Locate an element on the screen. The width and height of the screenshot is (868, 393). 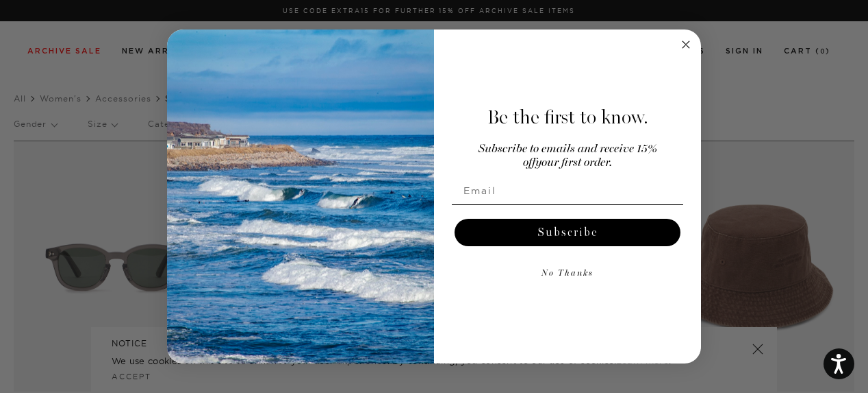
span: Be the first to know. is located at coordinates (567, 117).